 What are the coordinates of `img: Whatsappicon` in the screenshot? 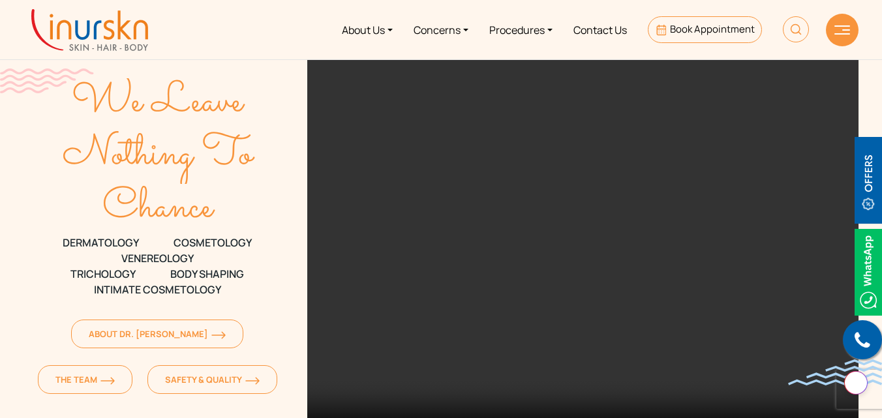 It's located at (868, 272).